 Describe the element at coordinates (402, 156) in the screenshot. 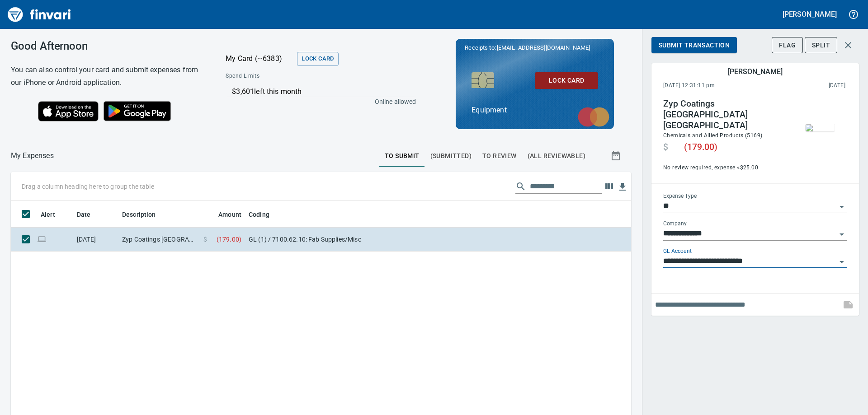

I see `span: To Submit` at that location.